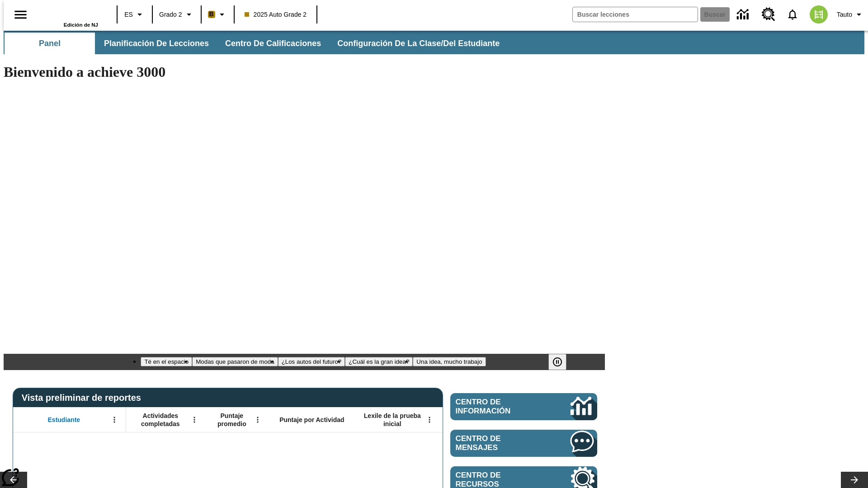  What do you see at coordinates (235, 362) in the screenshot?
I see `button: Diapositiva 2 Modas que pasaron de moda` at bounding box center [235, 362].